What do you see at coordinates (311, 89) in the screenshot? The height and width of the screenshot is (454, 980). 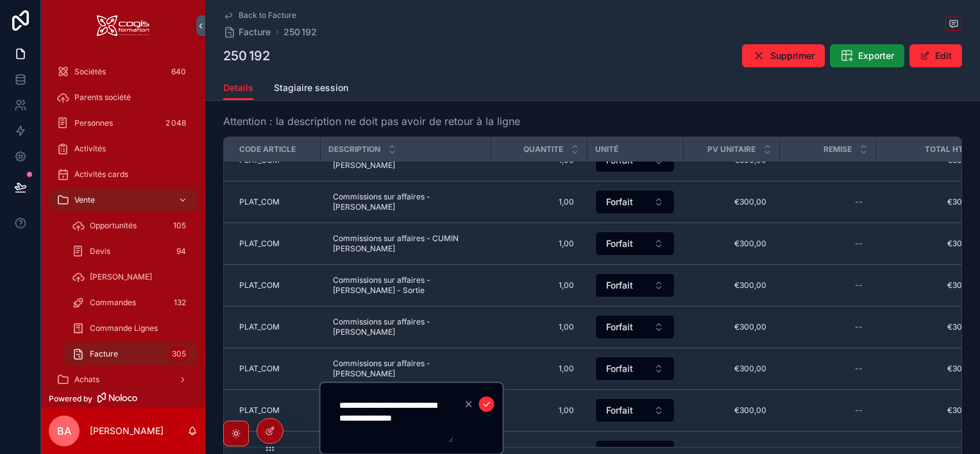 I see `a: Stagiaire session` at bounding box center [311, 89].